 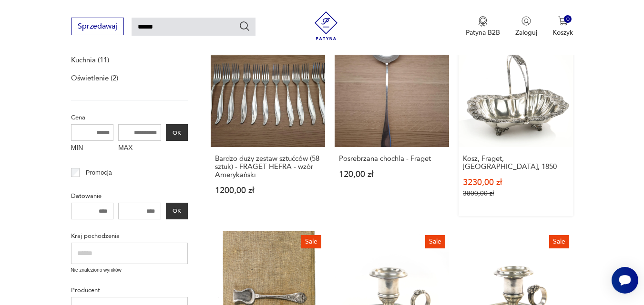 What do you see at coordinates (567, 19) in the screenshot?
I see `div: 0` at bounding box center [567, 19].